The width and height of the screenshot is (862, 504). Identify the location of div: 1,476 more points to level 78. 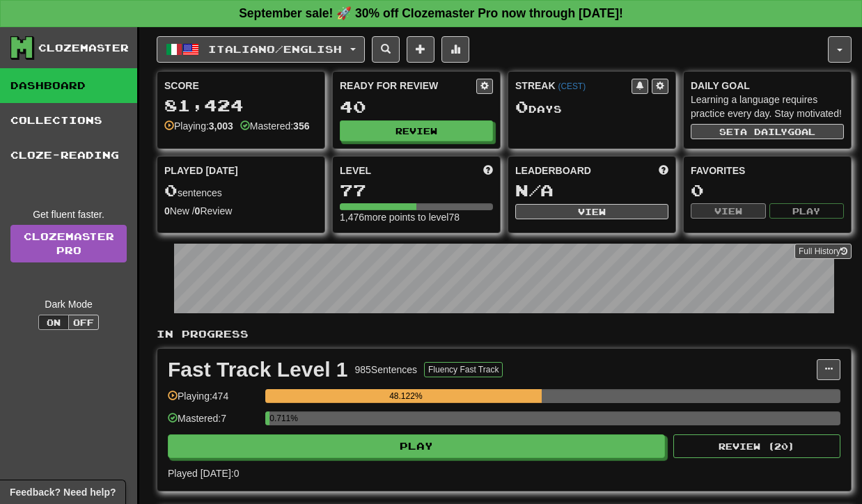
(417, 217).